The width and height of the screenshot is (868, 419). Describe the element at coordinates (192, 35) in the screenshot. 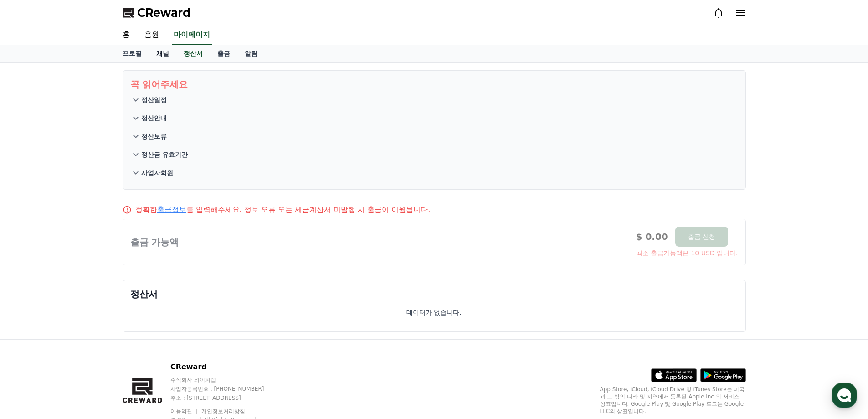

I see `a: 마이페이지` at that location.